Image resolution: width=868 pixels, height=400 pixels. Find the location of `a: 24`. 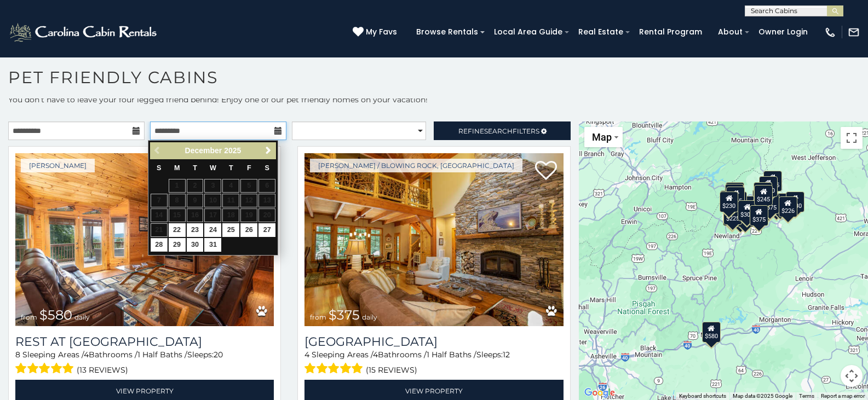

a: 24 is located at coordinates (212, 230).